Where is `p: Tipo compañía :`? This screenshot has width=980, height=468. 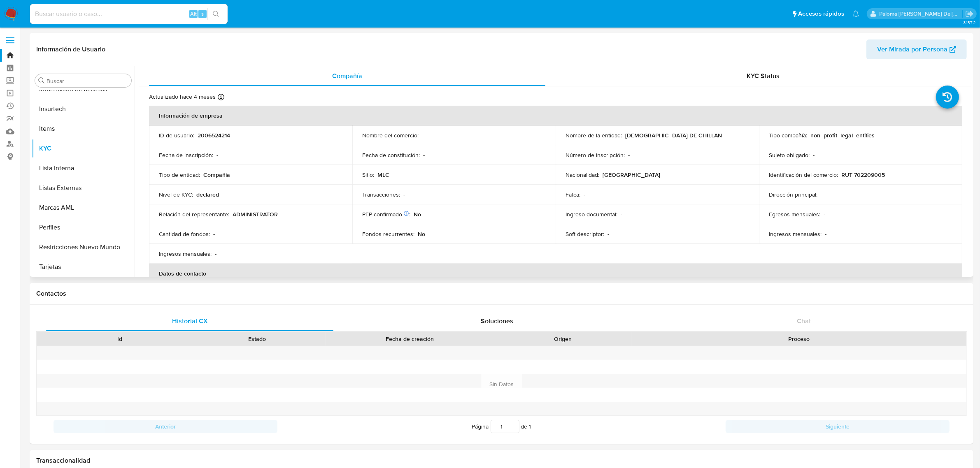
p: Tipo compañía : is located at coordinates (788, 135).